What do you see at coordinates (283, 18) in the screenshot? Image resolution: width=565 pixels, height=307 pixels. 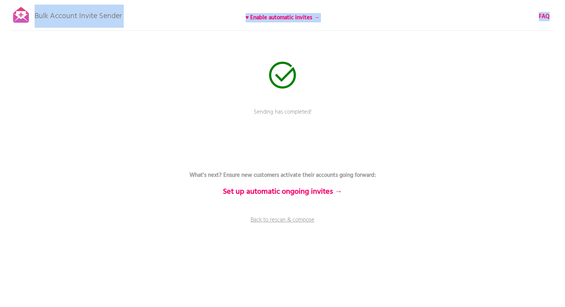 I see `b: ♥ Enable automatic invites →` at bounding box center [283, 18].